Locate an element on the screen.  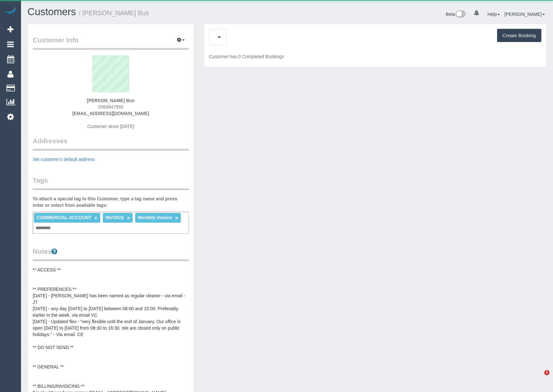
label: To attach a special tag to this Customer, type a tag name and press enter or select from availabl... is located at coordinates (111, 202).